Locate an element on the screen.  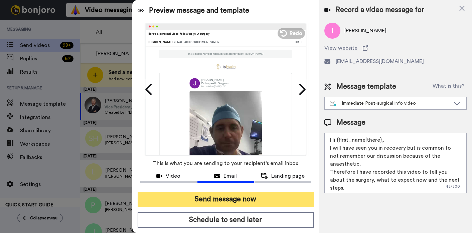
button: Schedule to send later is located at coordinates (226, 220).